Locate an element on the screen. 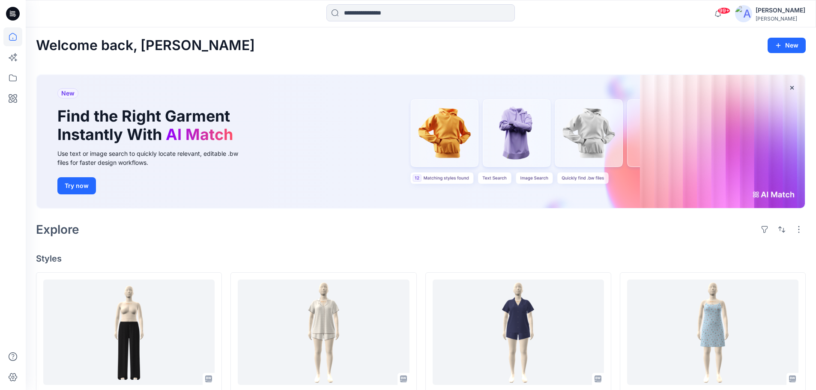 The width and height of the screenshot is (816, 390). h2: Explore is located at coordinates (57, 229).